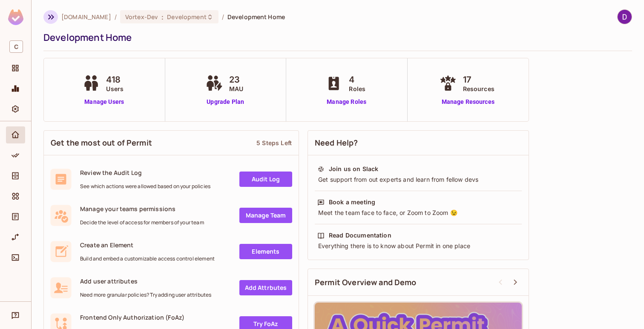 This screenshot has width=644, height=329. I want to click on span: Add user attributes, so click(145, 281).